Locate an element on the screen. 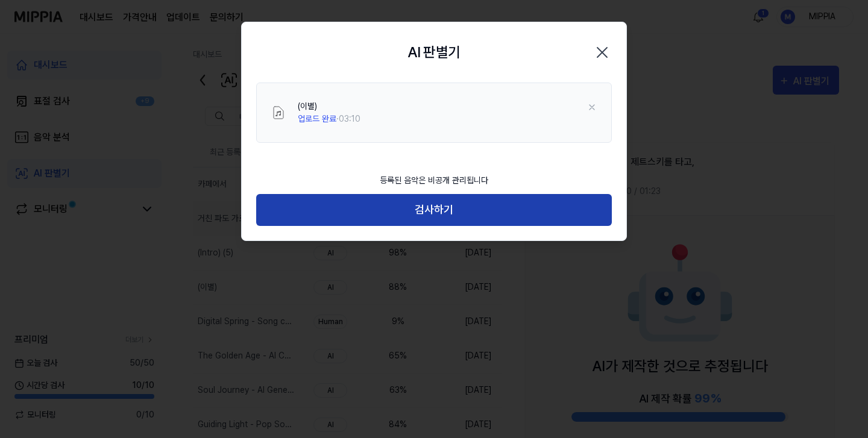  div: · 03:10 is located at coordinates (329, 119).